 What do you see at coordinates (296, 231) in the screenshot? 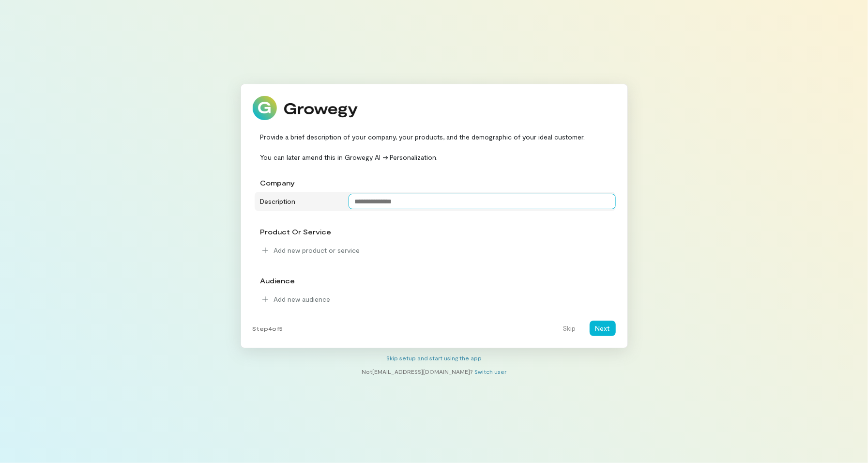
I see `span: product or service` at bounding box center [296, 231].